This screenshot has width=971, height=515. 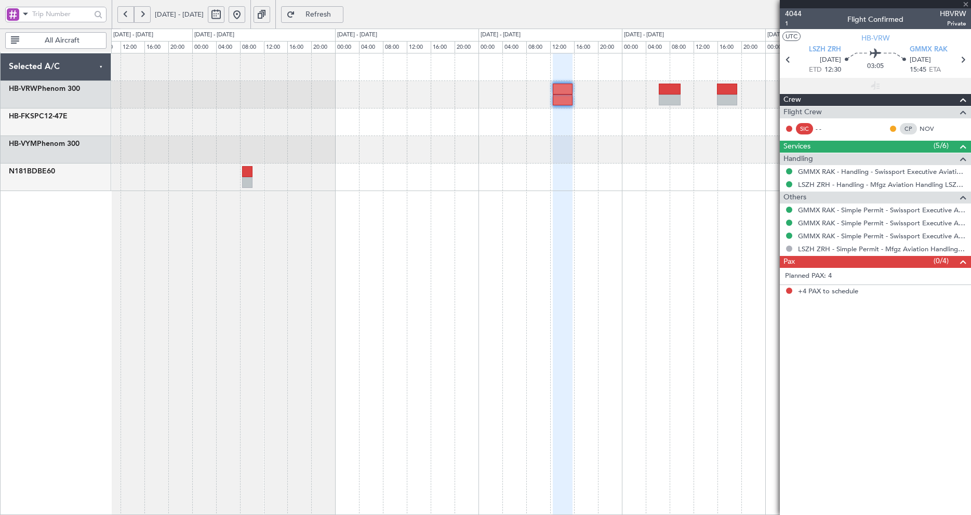 What do you see at coordinates (789, 262) in the screenshot?
I see `span: Pax` at bounding box center [789, 262].